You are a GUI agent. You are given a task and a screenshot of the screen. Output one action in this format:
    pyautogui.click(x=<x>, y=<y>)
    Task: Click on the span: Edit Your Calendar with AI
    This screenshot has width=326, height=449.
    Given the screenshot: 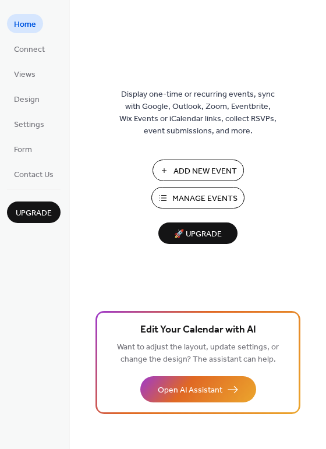 What is the action you would take?
    pyautogui.click(x=198, y=330)
    